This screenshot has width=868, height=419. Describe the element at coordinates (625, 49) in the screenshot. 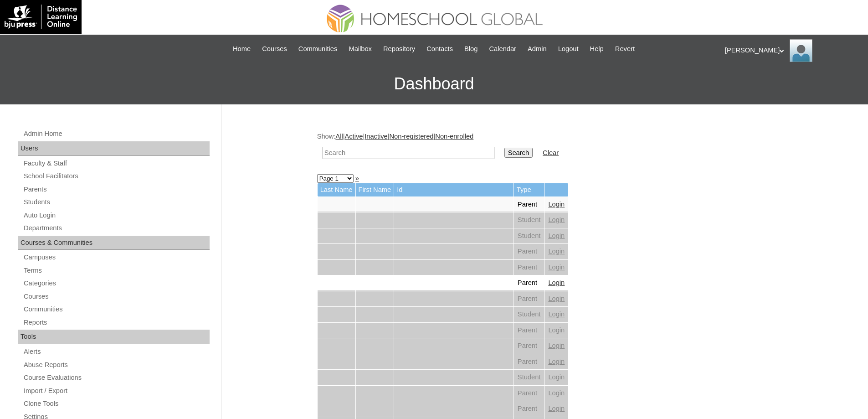

I see `span: Revert` at that location.